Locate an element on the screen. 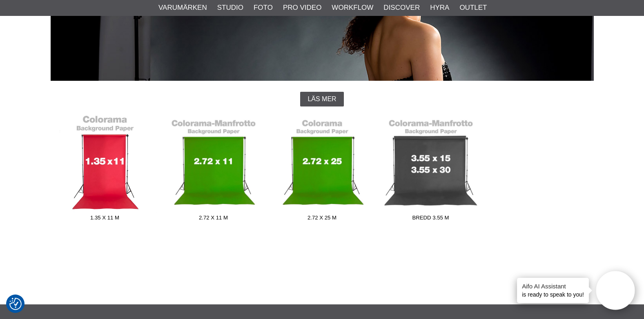 The image size is (644, 319). span: 2.72 x 25 m is located at coordinates (322, 219).